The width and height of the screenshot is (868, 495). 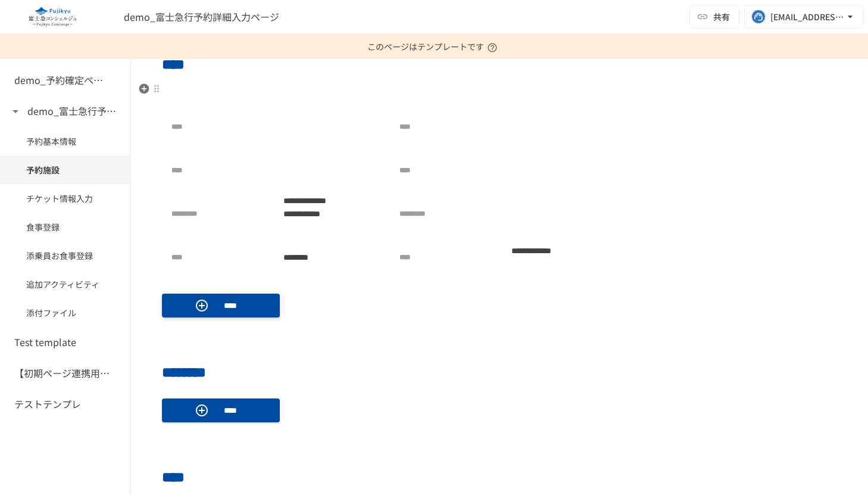 I want to click on span: 共有, so click(x=722, y=17).